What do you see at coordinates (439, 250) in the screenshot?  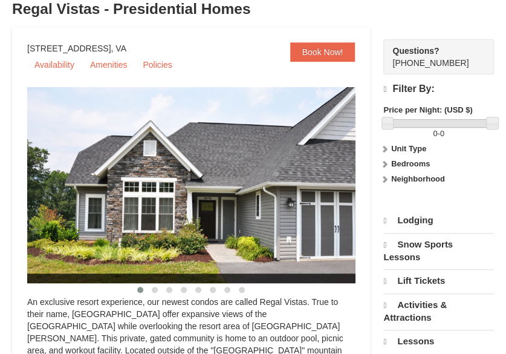 I see `a: Snow Sports Lessons` at bounding box center [439, 250].